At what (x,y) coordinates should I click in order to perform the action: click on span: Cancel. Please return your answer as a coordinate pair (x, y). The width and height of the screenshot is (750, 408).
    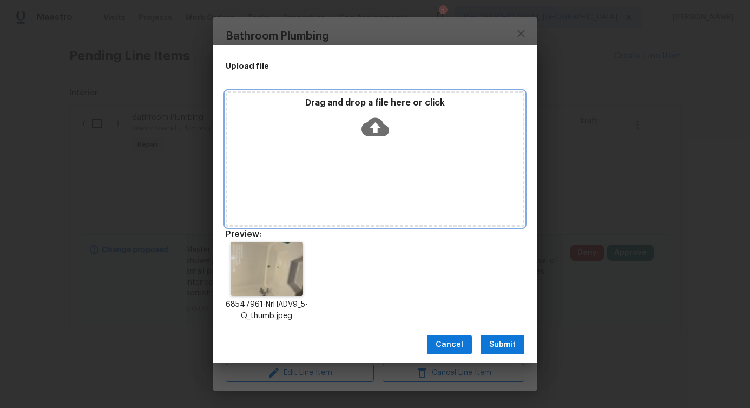
    Looking at the image, I should click on (449, 345).